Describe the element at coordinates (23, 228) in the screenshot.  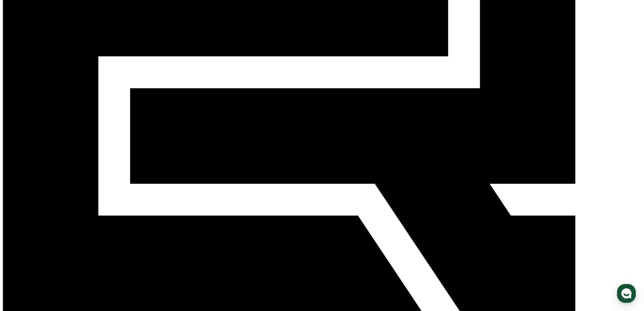
I see `span: 홈` at that location.